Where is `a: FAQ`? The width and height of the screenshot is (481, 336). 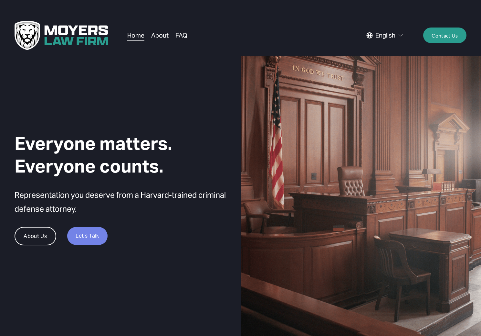
a: FAQ is located at coordinates (181, 35).